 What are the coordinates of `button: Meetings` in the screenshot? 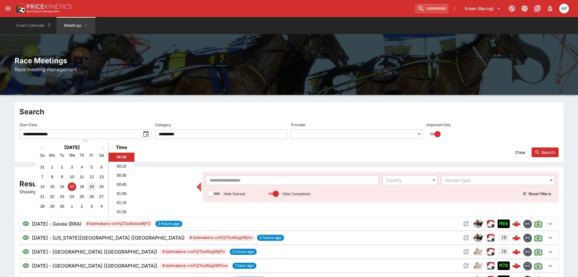 It's located at (76, 25).